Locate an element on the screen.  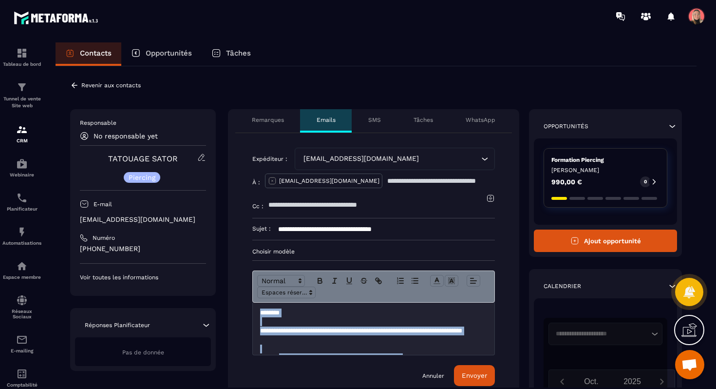
button: Envoyer is located at coordinates (475, 375).